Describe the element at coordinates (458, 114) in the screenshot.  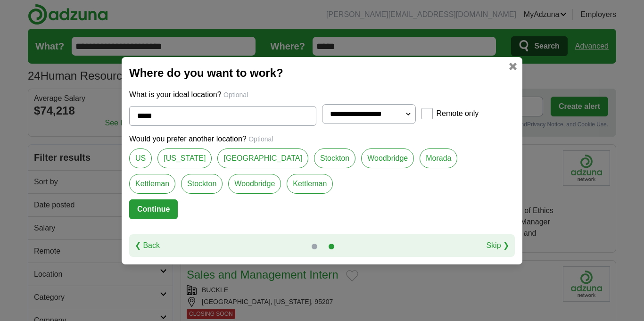
I see `label: Remote only` at that location.